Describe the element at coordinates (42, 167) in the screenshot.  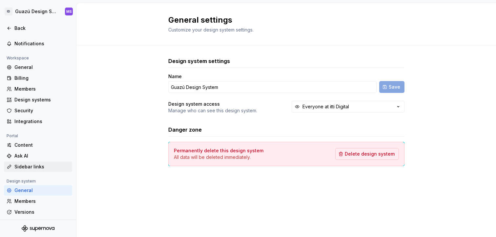
I see `div: Sidebar links` at that location.